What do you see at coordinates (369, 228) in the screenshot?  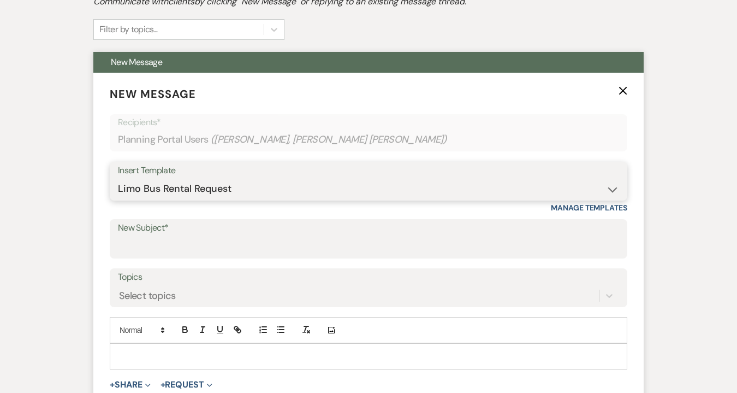 I see `label: New Subject*` at bounding box center [369, 228].